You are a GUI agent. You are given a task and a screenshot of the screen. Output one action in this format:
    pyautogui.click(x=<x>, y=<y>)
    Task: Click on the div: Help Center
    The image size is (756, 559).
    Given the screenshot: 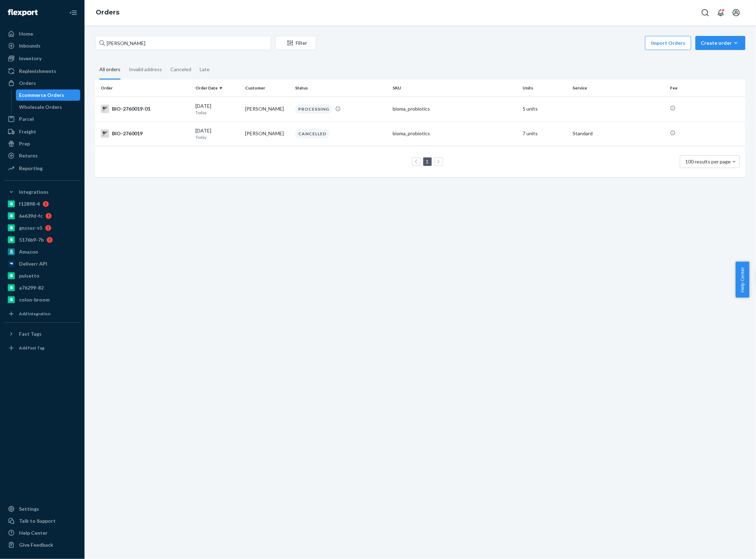 What is the action you would take?
    pyautogui.click(x=33, y=533)
    